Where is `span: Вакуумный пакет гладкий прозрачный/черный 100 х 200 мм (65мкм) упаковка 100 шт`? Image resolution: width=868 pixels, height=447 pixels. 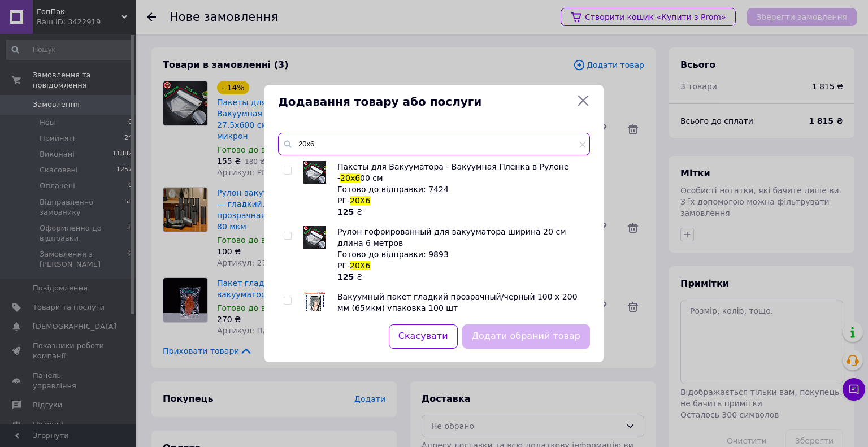 span: Вакуумный пакет гладкий прозрачный/черный 100 х 200 мм (65мкм) упаковка 100 шт is located at coordinates (457, 302).